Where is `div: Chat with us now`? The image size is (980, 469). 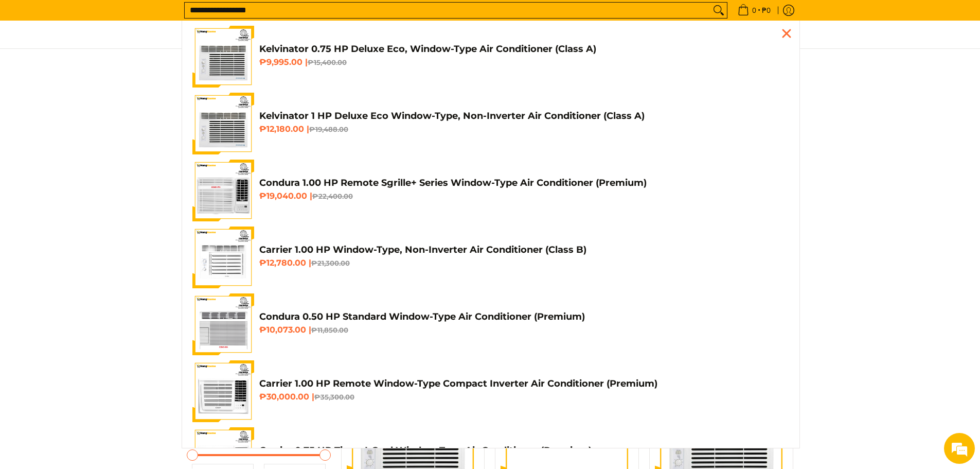 div: Chat with us now is located at coordinates (113, 64).